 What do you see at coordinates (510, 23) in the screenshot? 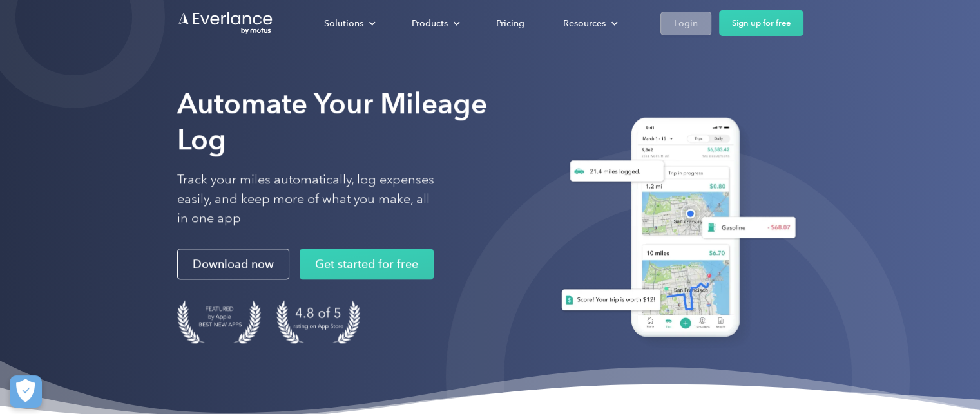
I see `div: Pricing` at bounding box center [510, 23].